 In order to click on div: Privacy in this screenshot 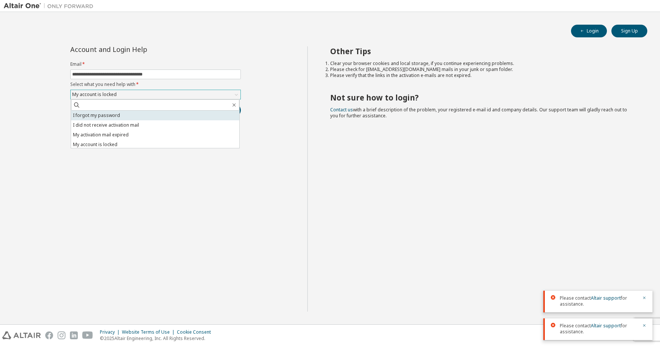, I will do `click(111, 332)`.